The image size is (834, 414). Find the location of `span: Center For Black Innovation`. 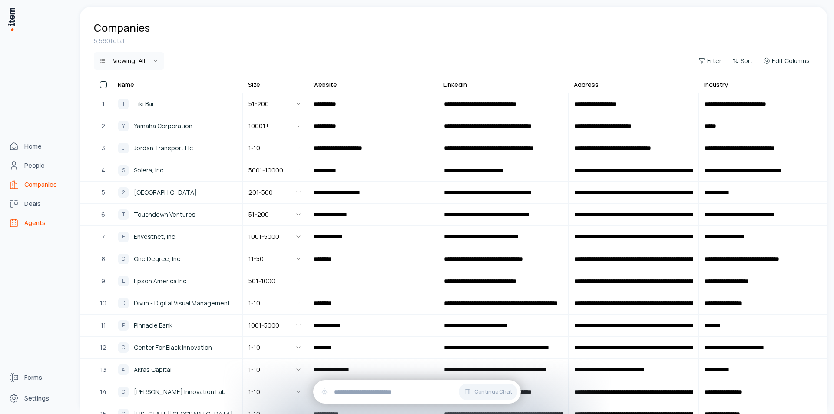

span: Center For Black Innovation is located at coordinates (173, 347).